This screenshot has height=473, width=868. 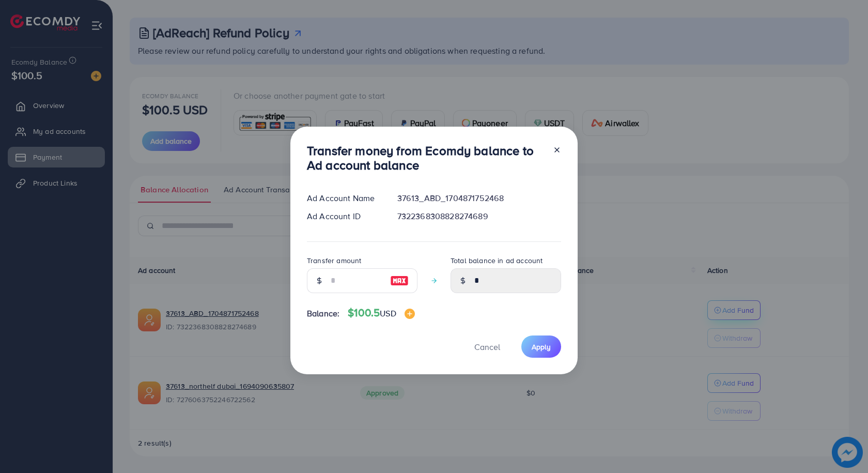 What do you see at coordinates (541, 347) in the screenshot?
I see `span: Apply` at bounding box center [541, 347].